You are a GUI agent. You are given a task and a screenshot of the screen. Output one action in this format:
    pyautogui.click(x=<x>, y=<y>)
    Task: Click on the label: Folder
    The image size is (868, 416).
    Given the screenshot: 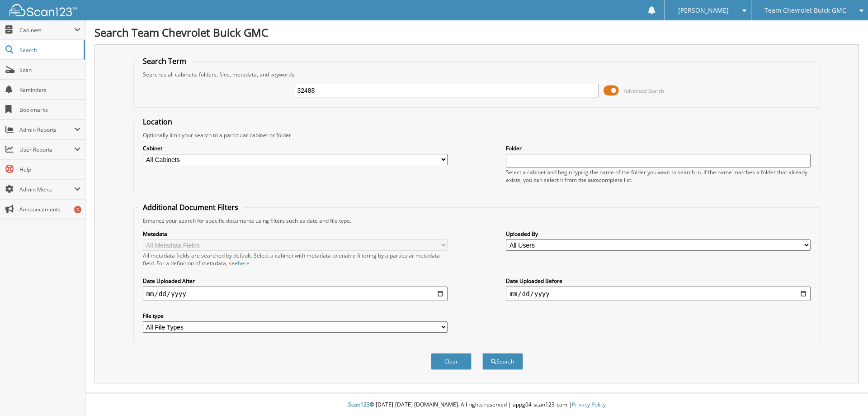 What is the action you would take?
    pyautogui.click(x=658, y=148)
    